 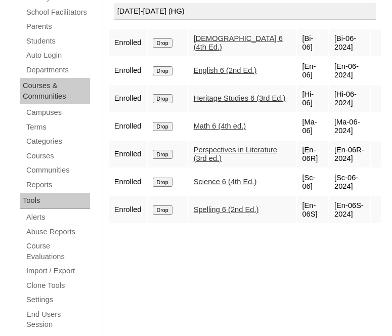 I want to click on td: [Ma-06-2024], so click(x=349, y=126).